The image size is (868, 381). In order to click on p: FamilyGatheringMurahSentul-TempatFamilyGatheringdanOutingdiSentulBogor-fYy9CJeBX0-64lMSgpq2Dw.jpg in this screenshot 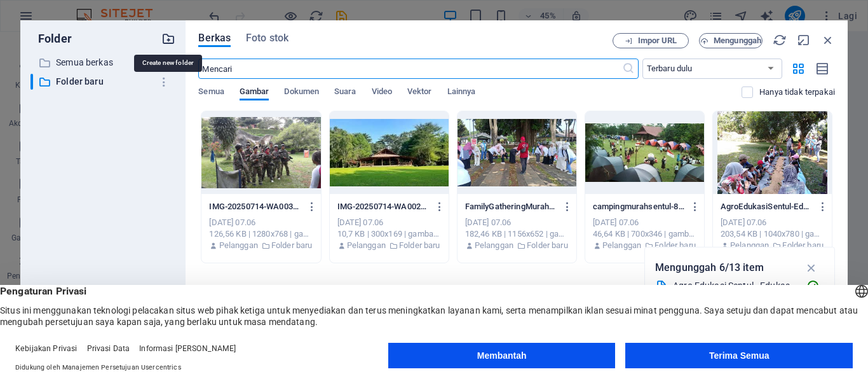, I will do `click(511, 207)`.